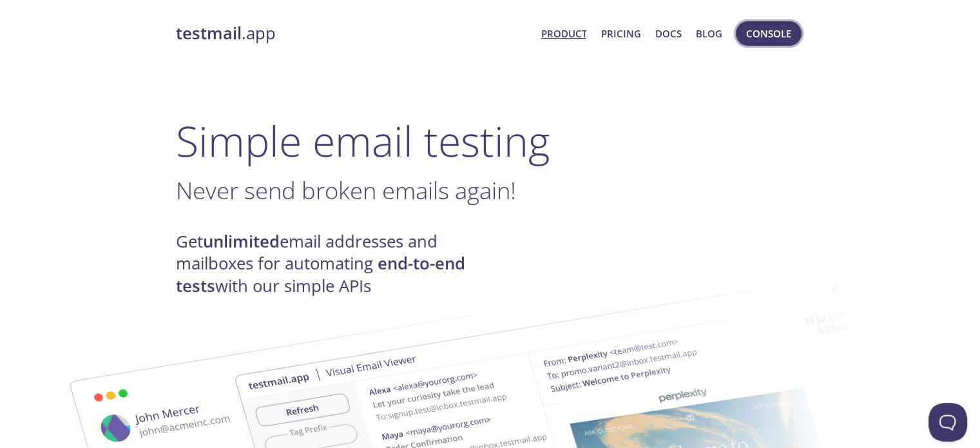  What do you see at coordinates (209, 33) in the screenshot?
I see `strong: testmail` at bounding box center [209, 33].